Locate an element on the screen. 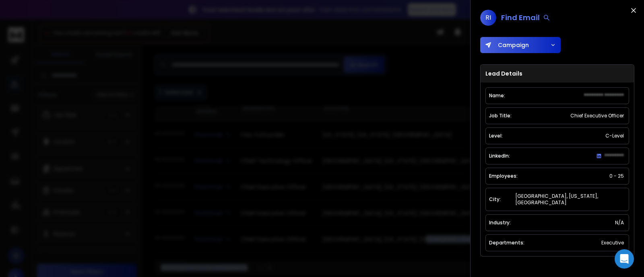 This screenshot has height=277, width=644. p: City: is located at coordinates (495, 199).